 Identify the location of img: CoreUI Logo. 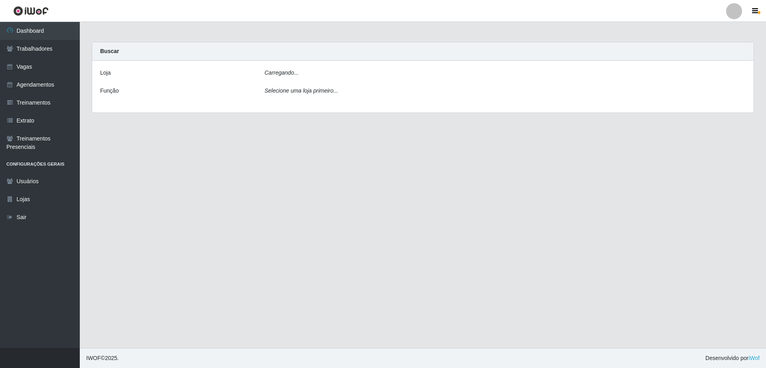
(31, 11).